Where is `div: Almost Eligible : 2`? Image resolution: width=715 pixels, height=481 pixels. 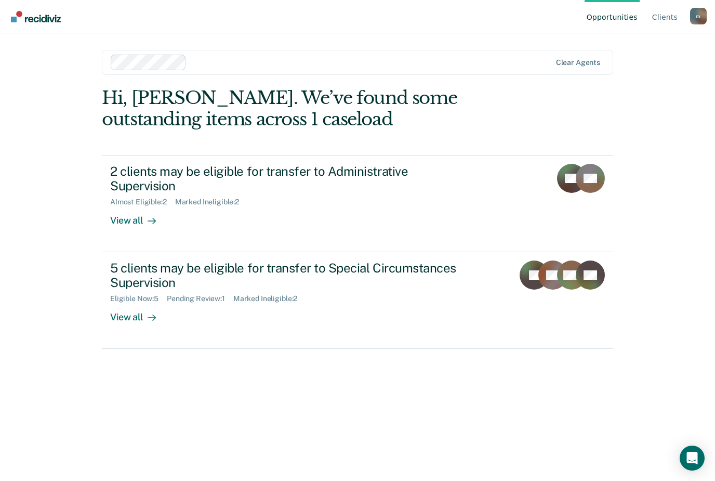
div: Almost Eligible : 2 is located at coordinates (142, 202).